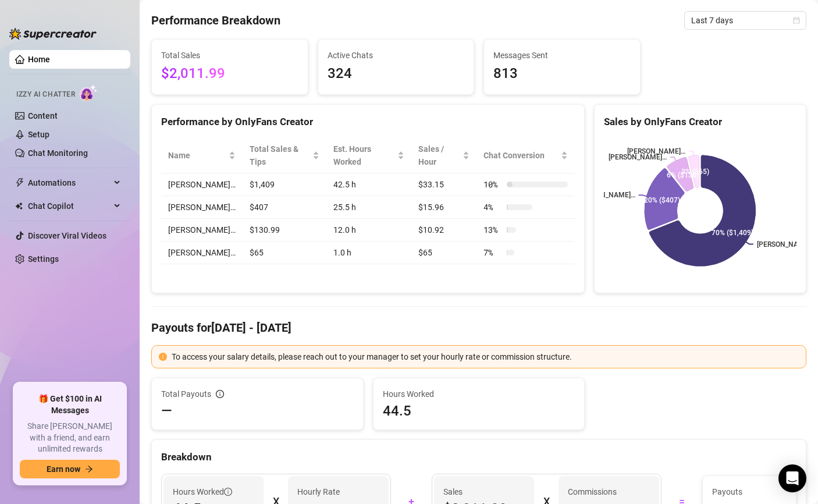  I want to click on a: Setup, so click(39, 134).